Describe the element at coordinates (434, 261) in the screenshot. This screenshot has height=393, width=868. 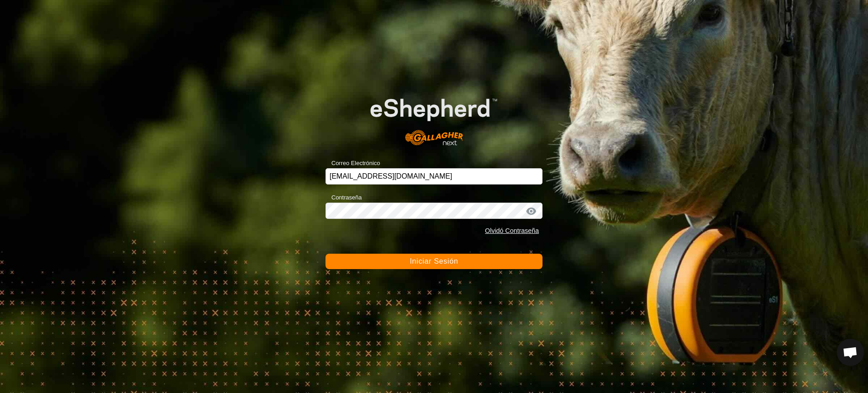
I see `button: Iniciar Sesión` at that location.